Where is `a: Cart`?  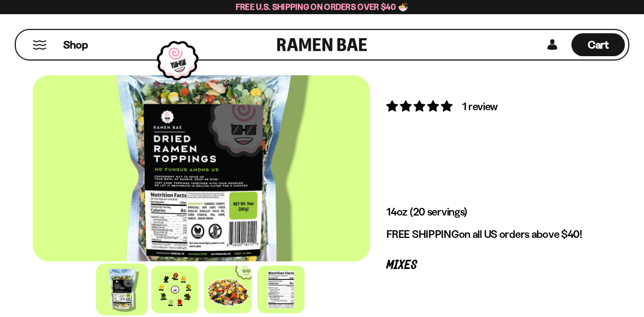
a: Cart is located at coordinates (598, 45).